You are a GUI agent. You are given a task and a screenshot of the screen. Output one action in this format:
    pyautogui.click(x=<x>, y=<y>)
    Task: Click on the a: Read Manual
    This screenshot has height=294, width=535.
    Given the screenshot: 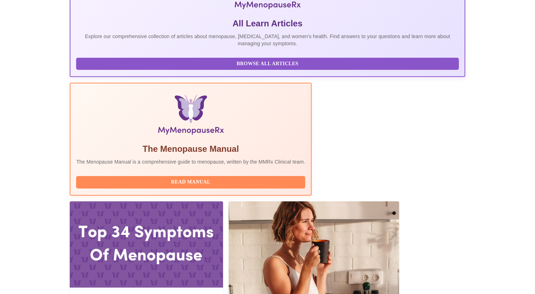 What is the action you would take?
    pyautogui.click(x=191, y=181)
    